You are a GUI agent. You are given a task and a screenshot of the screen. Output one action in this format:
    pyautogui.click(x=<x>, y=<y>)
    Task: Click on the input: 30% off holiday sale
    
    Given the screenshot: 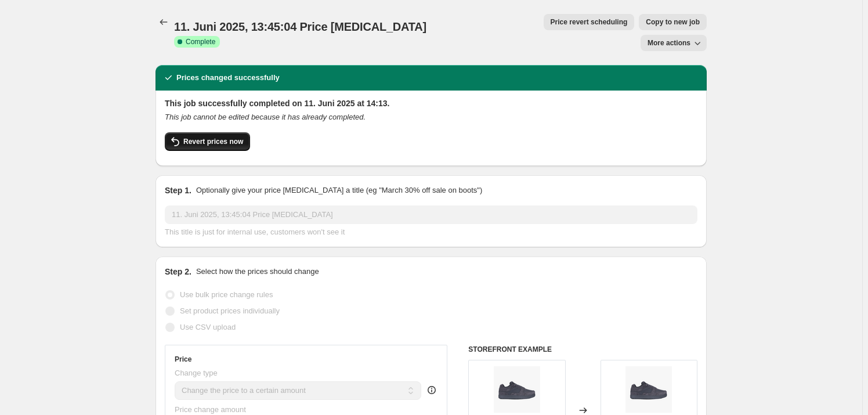 What is the action you would take?
    pyautogui.click(x=431, y=214)
    